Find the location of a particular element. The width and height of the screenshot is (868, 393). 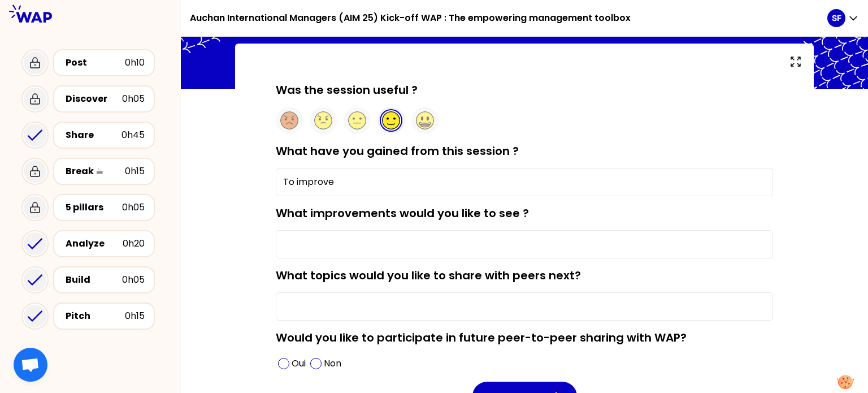

div: Build is located at coordinates (94, 280).